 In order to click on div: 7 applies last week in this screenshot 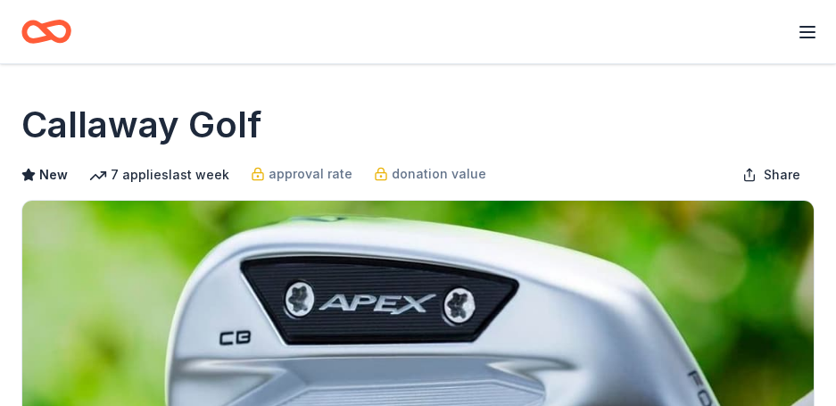, I will do `click(159, 175)`.